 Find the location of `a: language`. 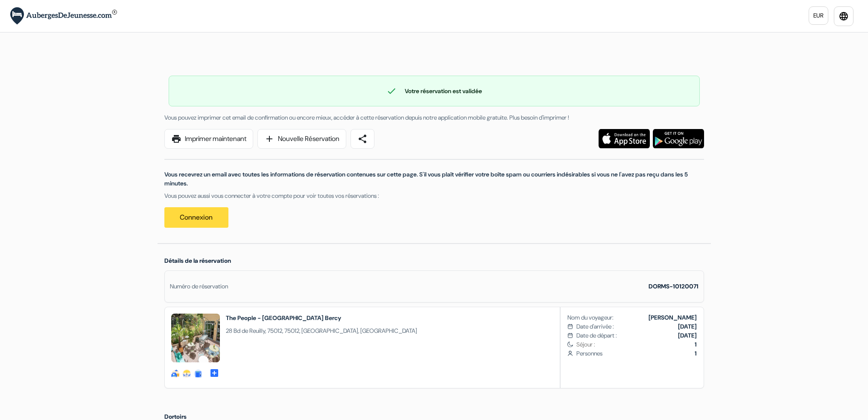

a: language is located at coordinates (844, 16).